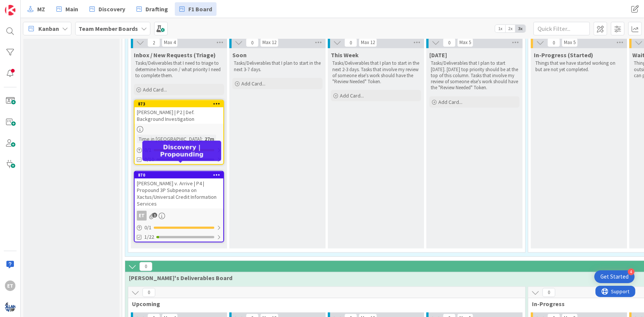  Describe the element at coordinates (179, 69) in the screenshot. I see `p: Tasks/Deliverables that I need to triage to determine how soon / what priority I need to complete...` at that location.